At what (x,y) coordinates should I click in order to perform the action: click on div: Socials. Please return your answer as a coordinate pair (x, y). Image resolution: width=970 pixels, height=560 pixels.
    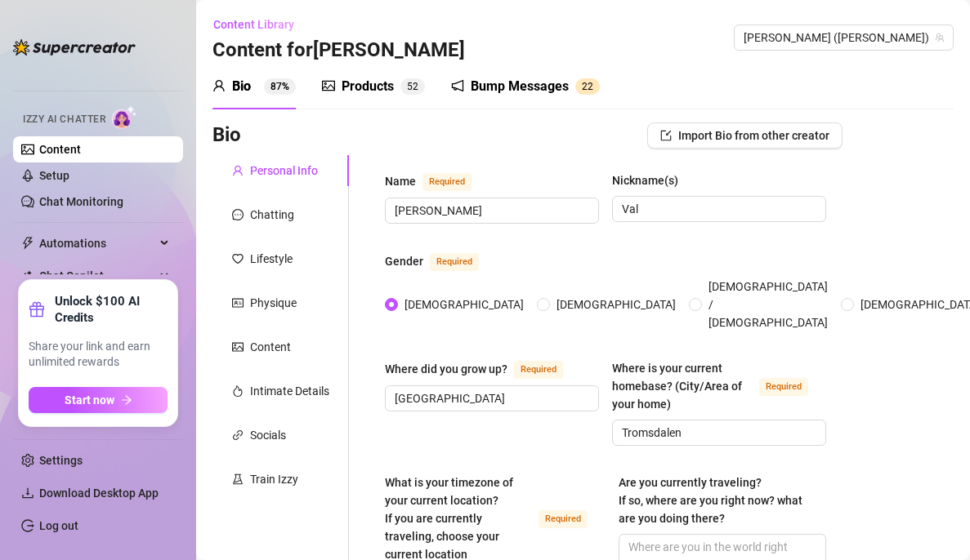
    Looking at the image, I should click on (268, 435).